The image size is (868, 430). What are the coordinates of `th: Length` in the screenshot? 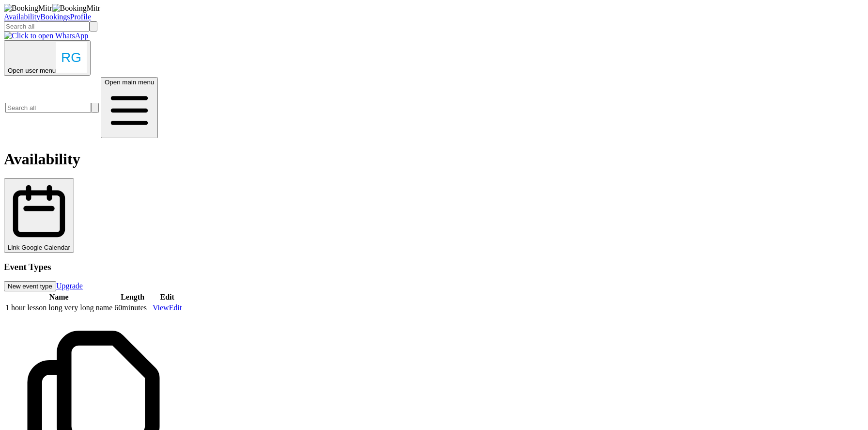 It's located at (132, 297).